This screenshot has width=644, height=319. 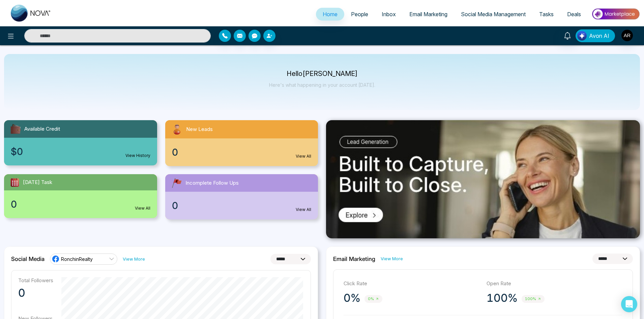 I want to click on span: Available Credit, so click(x=42, y=129).